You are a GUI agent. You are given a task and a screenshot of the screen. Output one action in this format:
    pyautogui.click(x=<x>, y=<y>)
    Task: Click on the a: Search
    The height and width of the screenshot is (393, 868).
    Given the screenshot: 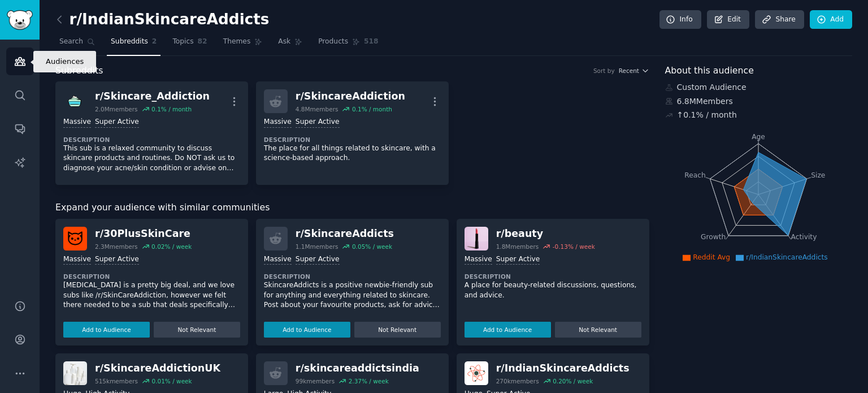 What is the action you would take?
    pyautogui.click(x=77, y=44)
    